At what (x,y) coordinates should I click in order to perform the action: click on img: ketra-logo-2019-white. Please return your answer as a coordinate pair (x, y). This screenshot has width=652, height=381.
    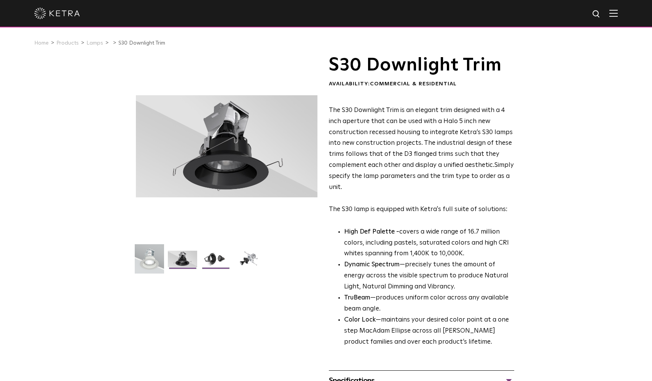
    Looking at the image, I should click on (57, 13).